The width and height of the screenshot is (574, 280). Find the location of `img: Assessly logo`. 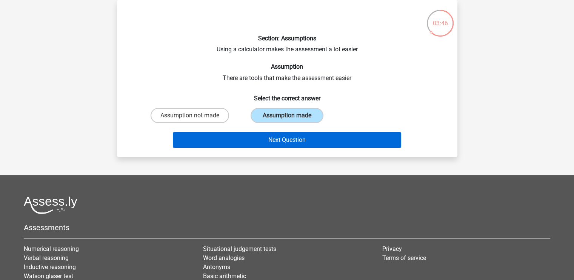

img: Assessly logo is located at coordinates (51, 205).